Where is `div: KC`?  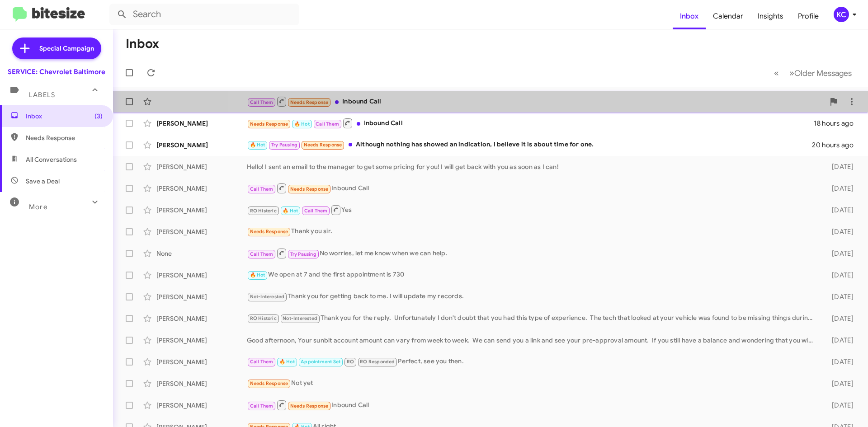 div: KC is located at coordinates (841, 14).